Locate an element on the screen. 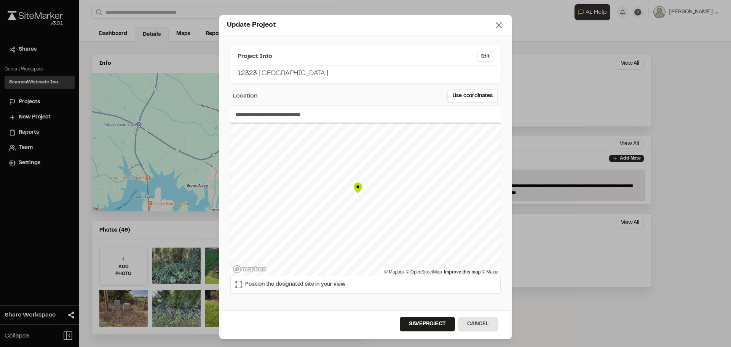  button: Cancel is located at coordinates (478, 324).